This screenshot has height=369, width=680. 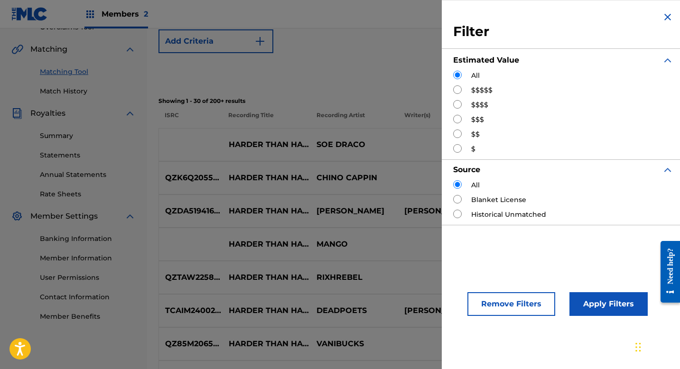 I want to click on span: Royalties, so click(x=48, y=113).